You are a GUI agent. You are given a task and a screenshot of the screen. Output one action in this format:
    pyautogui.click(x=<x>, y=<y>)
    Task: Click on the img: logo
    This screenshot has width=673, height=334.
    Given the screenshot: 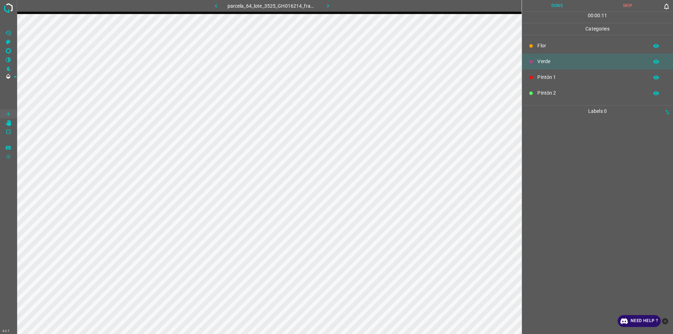 What is the action you would take?
    pyautogui.click(x=8, y=8)
    